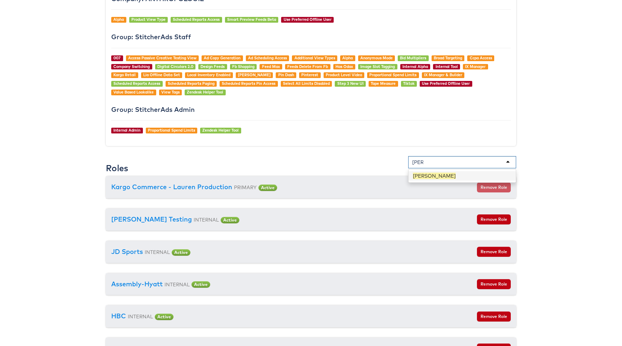 This screenshot has width=622, height=346. Describe the element at coordinates (415, 67) in the screenshot. I see `a: Internal Alpha` at that location.